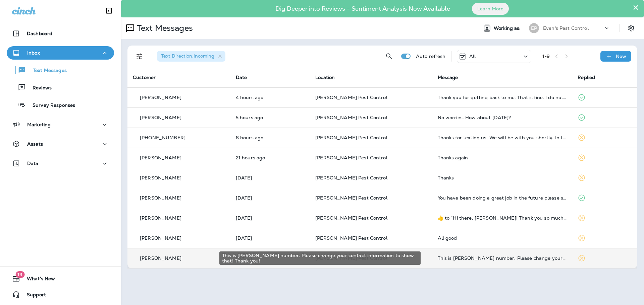 The height and width of the screenshot is (305, 644). I want to click on button: Inbox, so click(61, 53).